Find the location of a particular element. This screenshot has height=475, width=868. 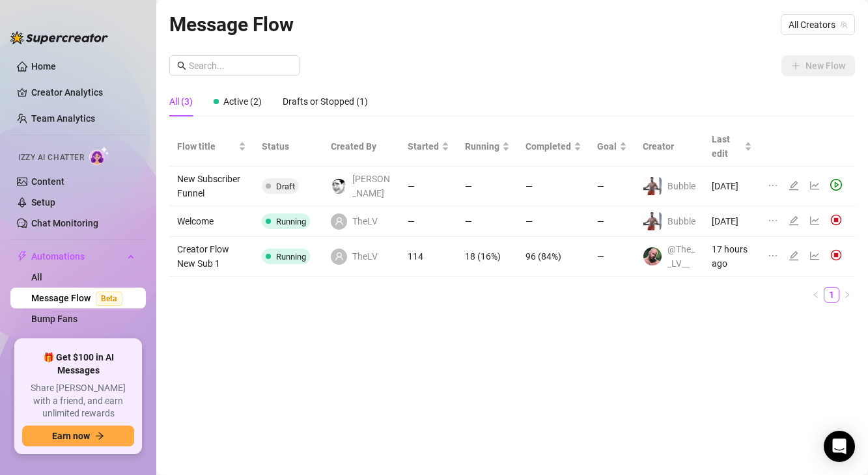

button: New Flow is located at coordinates (817, 66).